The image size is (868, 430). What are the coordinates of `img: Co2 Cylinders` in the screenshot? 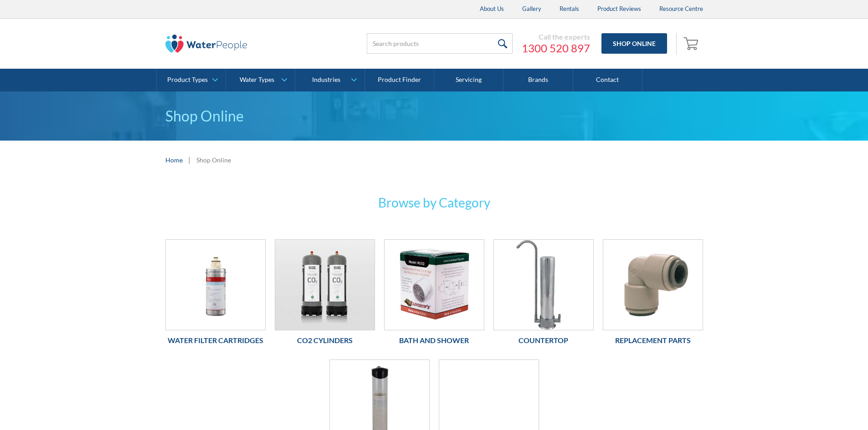 It's located at (325, 285).